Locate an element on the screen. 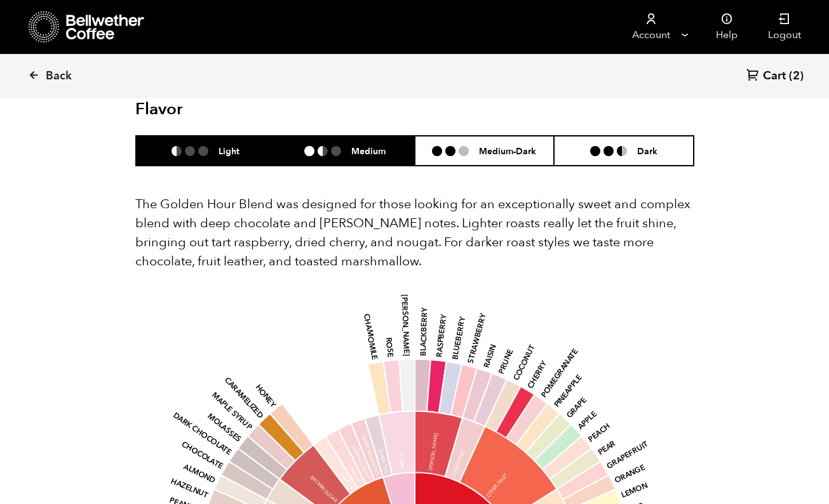  h2: Flavor is located at coordinates (228, 110).